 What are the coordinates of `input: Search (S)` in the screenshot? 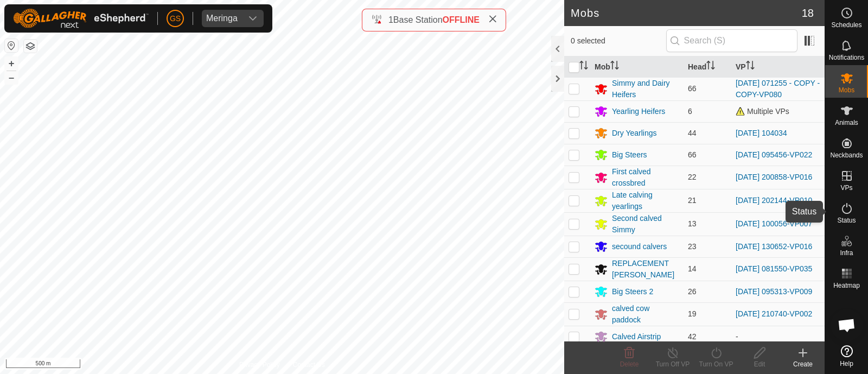 It's located at (732, 41).